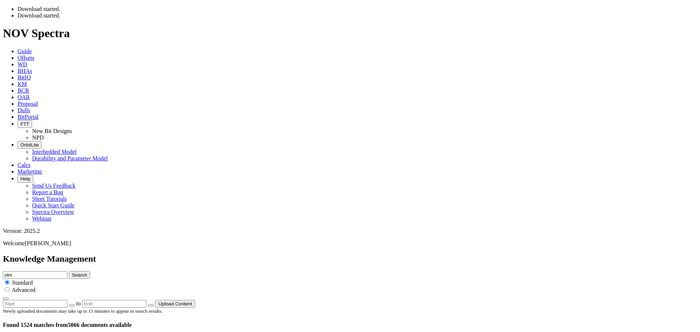  I want to click on span: Guide, so click(24, 51).